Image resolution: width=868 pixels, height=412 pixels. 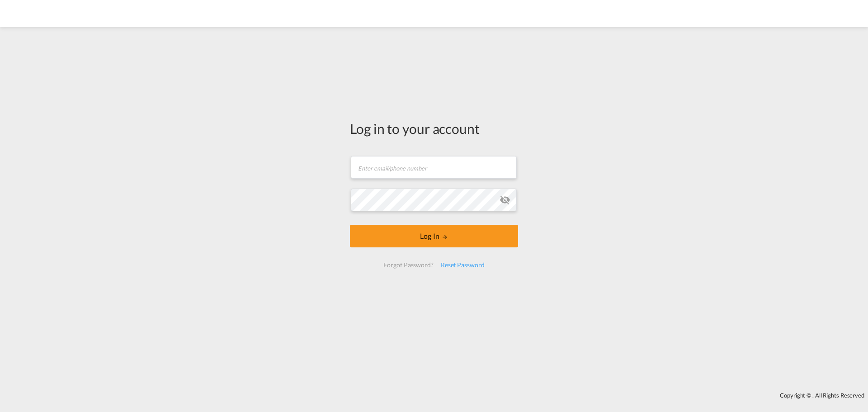 What do you see at coordinates (433, 167) in the screenshot?
I see `input: Enter email/phone number` at bounding box center [433, 167].